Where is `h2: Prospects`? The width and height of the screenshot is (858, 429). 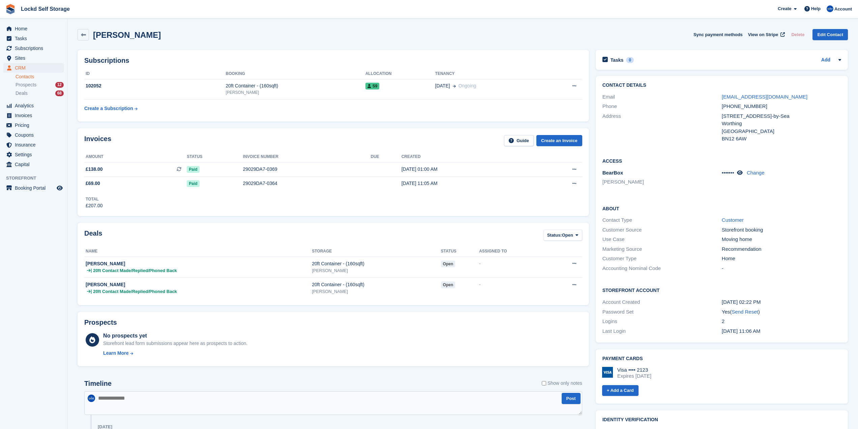 h2: Prospects is located at coordinates (100, 322).